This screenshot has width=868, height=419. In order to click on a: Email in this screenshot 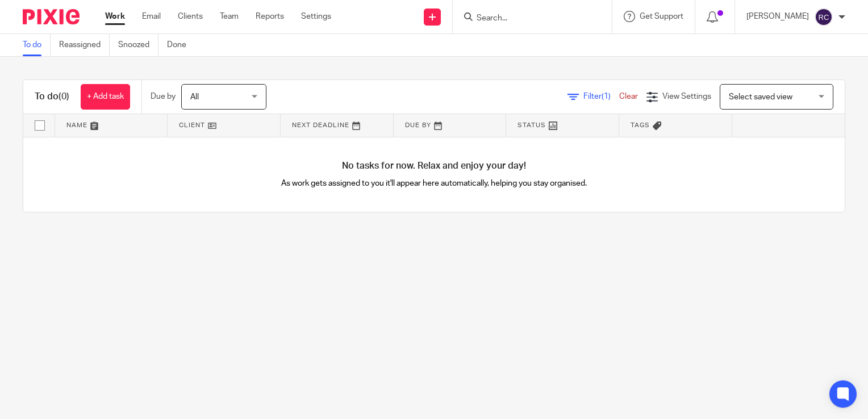, I will do `click(151, 17)`.